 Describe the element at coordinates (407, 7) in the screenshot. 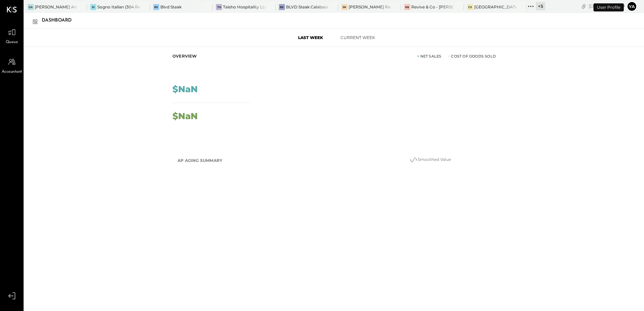

I see `div: R&` at that location.